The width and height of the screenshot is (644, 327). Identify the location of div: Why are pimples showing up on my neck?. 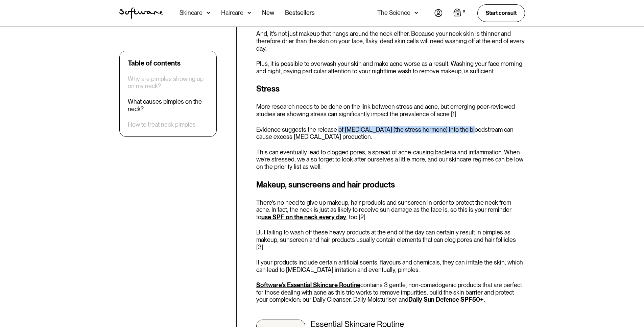
(168, 82).